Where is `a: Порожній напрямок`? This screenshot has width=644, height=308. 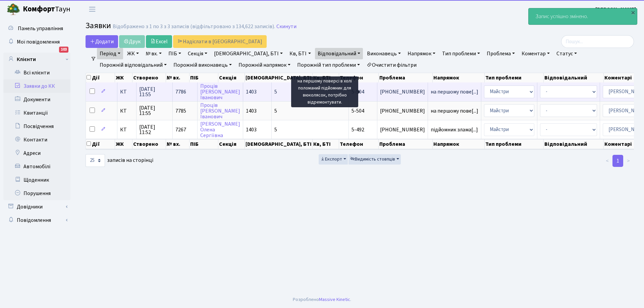 a: Порожній напрямок is located at coordinates (264, 65).